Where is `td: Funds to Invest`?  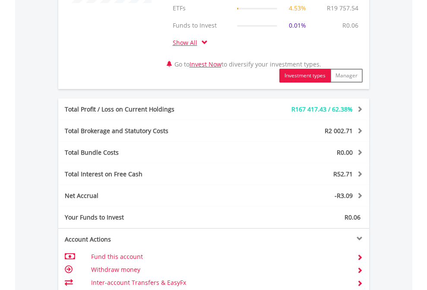 td: Funds to Invest is located at coordinates (201, 25).